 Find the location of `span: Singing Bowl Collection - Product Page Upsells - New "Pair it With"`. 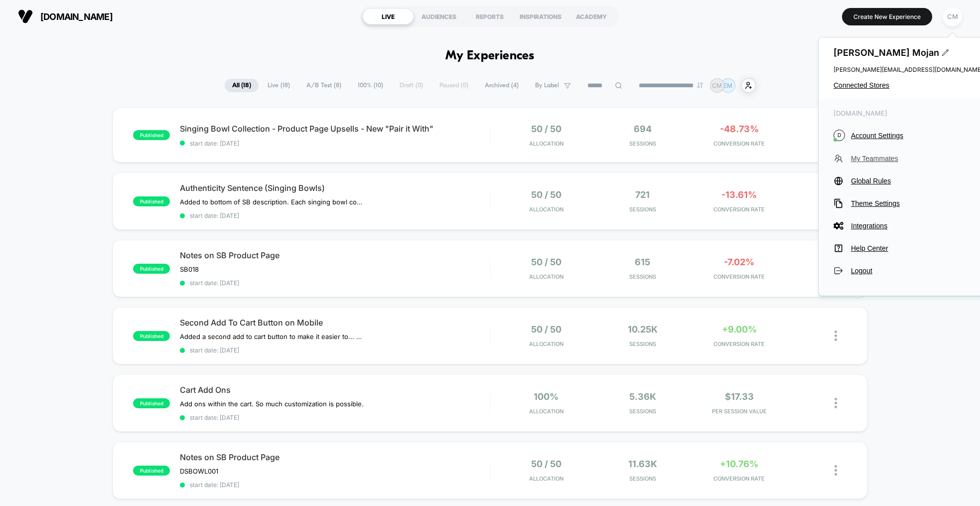

span: Singing Bowl Collection - Product Page Upsells - New "Pair it With" is located at coordinates (335, 129).